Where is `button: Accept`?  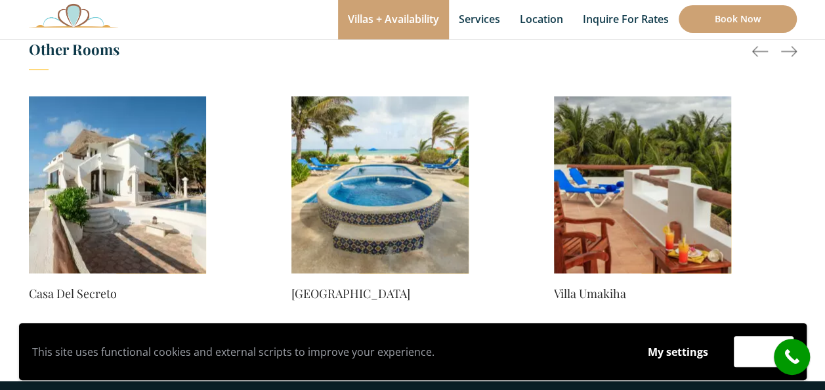 button: Accept is located at coordinates (763, 351).